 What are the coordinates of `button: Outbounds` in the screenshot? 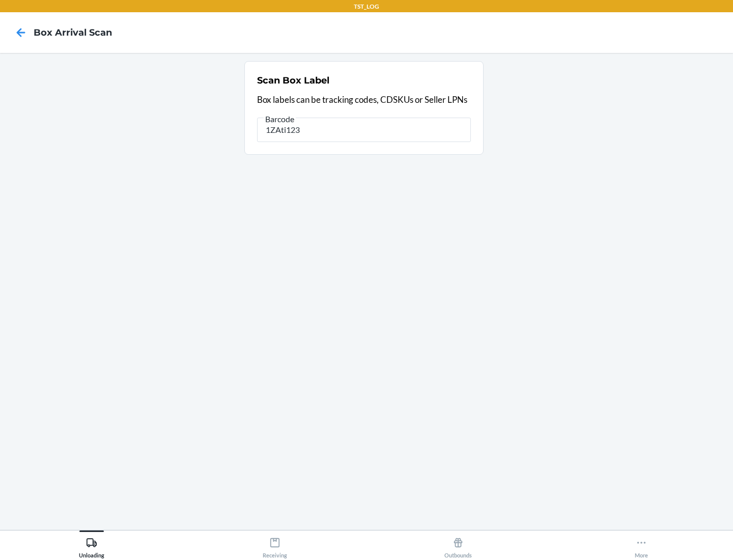 It's located at (458, 544).